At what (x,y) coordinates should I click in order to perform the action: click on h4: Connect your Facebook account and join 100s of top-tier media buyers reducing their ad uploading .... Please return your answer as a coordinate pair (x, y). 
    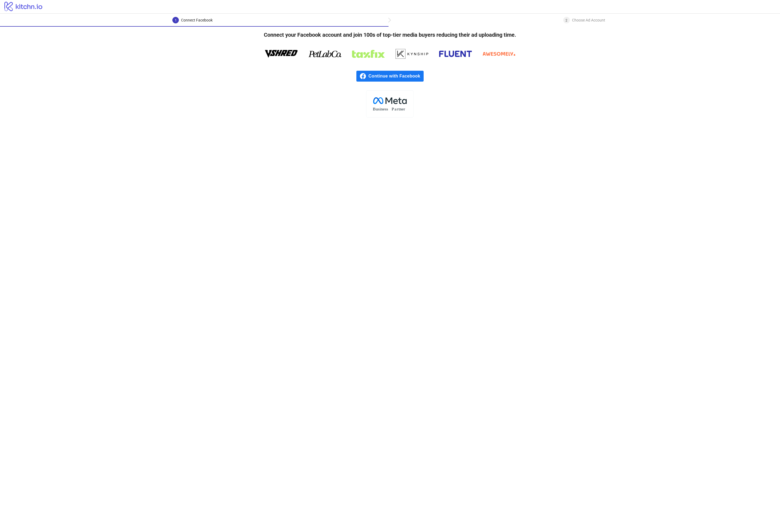
    Looking at the image, I should click on (390, 35).